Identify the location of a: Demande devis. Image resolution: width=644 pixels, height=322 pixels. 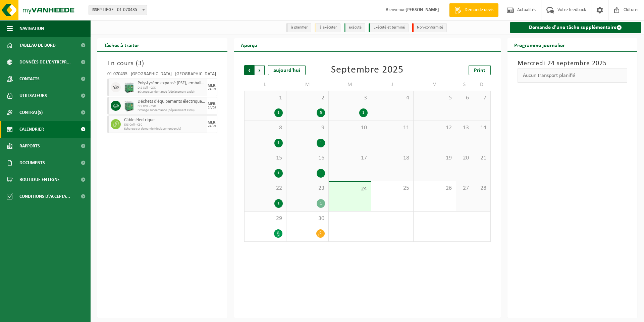
(474, 10).